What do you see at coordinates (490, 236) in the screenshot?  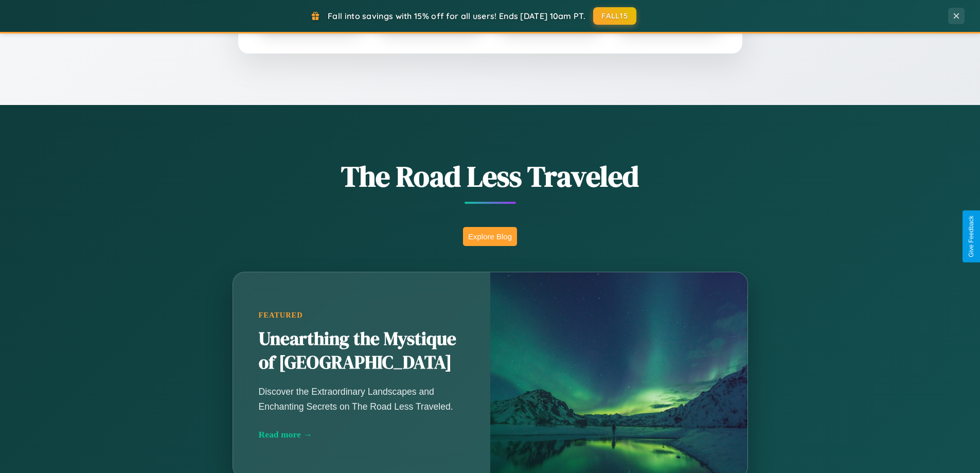 I see `button: Explore Blog` at bounding box center [490, 236].